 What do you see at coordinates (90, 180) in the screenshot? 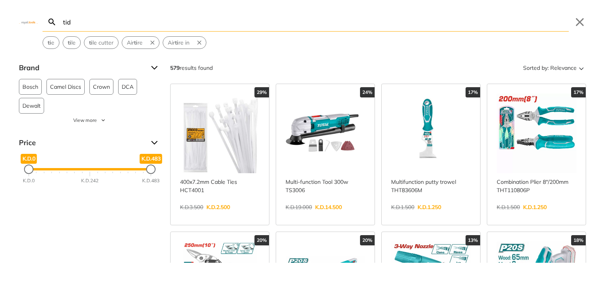
I see `div: K.D.242` at bounding box center [90, 180].